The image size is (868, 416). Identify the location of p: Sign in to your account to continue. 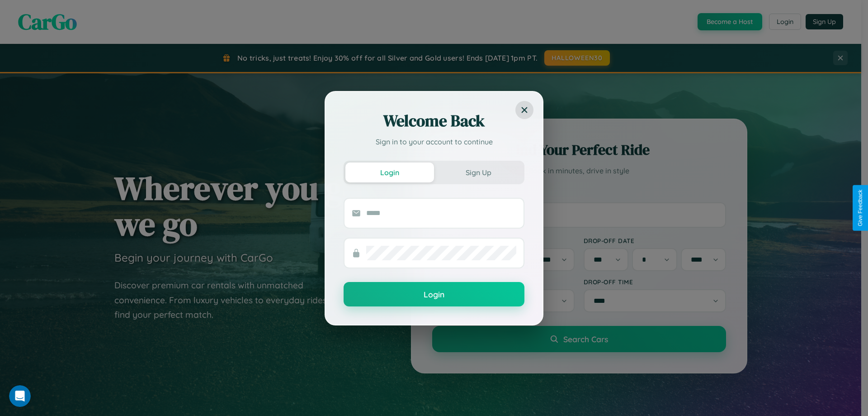
(434, 141).